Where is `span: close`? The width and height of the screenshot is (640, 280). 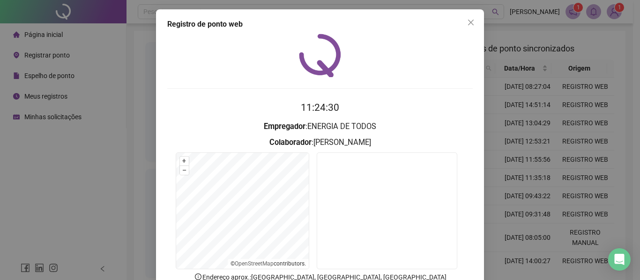 span: close is located at coordinates (471, 22).